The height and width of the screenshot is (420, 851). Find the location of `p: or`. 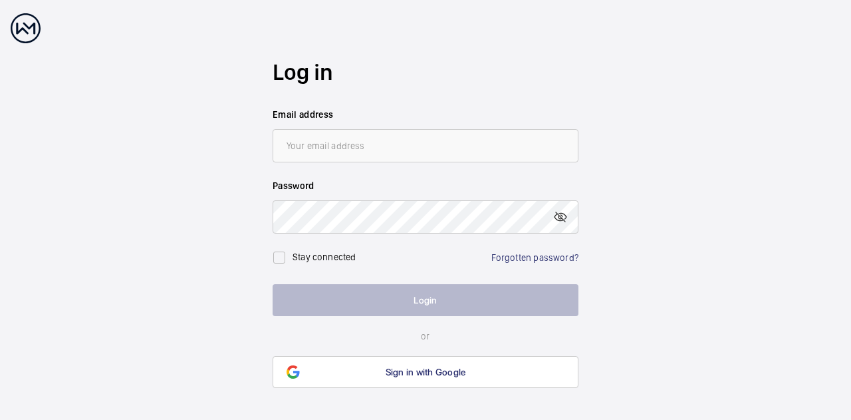

p: or is located at coordinates (425, 336).